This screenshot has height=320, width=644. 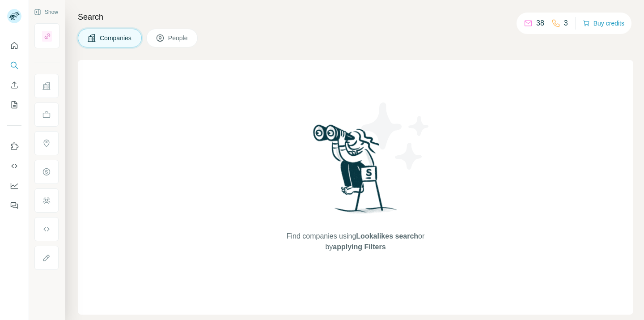 I want to click on p: 3, so click(x=565, y=23).